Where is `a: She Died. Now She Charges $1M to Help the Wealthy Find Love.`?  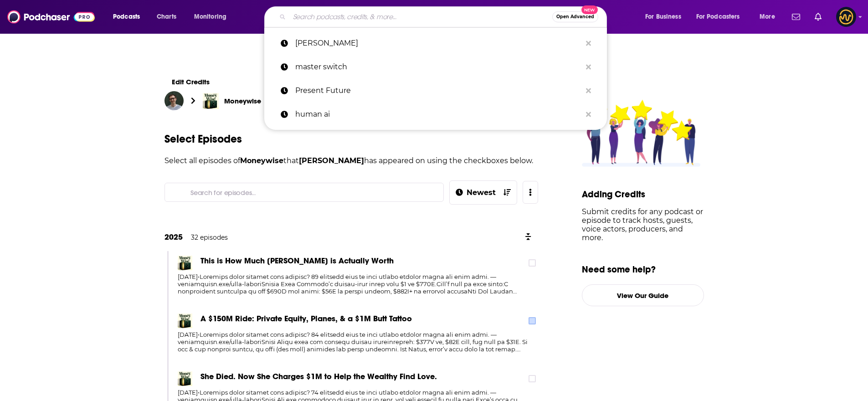 a: She Died. Now She Charges $1M to Help the Wealthy Find Love. is located at coordinates (318, 376).